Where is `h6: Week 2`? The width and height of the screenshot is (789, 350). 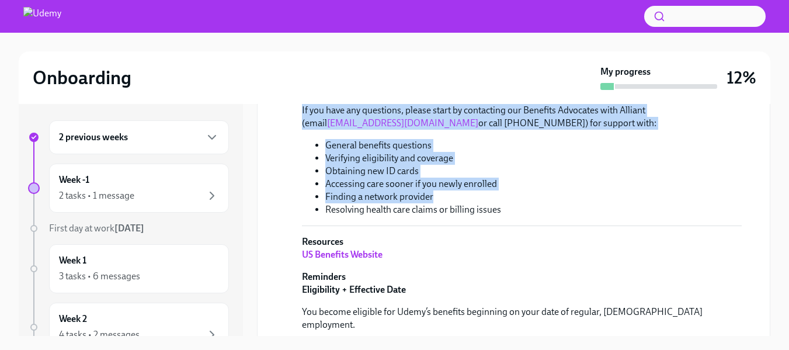 h6: Week 2 is located at coordinates (73, 319).